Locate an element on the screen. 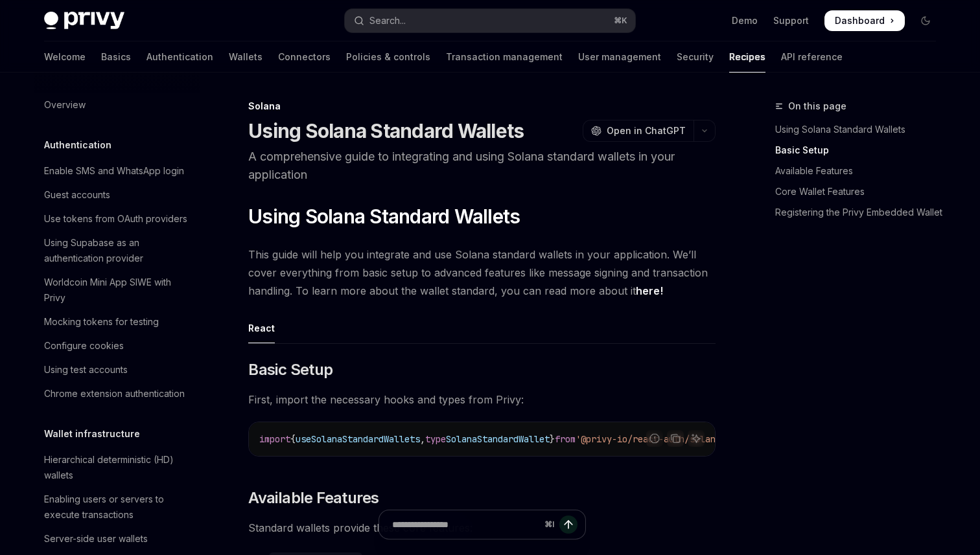 The image size is (980, 555). a: Dashboard is located at coordinates (865, 21).